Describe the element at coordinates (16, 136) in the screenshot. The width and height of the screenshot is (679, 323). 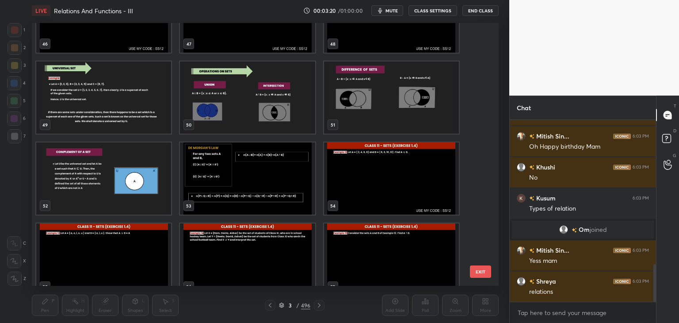
I see `div: 7` at that location.